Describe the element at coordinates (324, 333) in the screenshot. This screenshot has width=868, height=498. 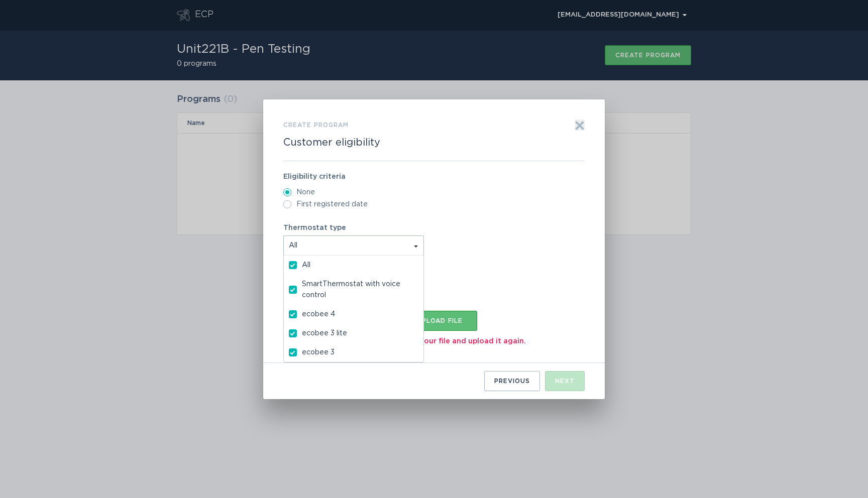
I see `span: ecobee 3 lite` at that location.